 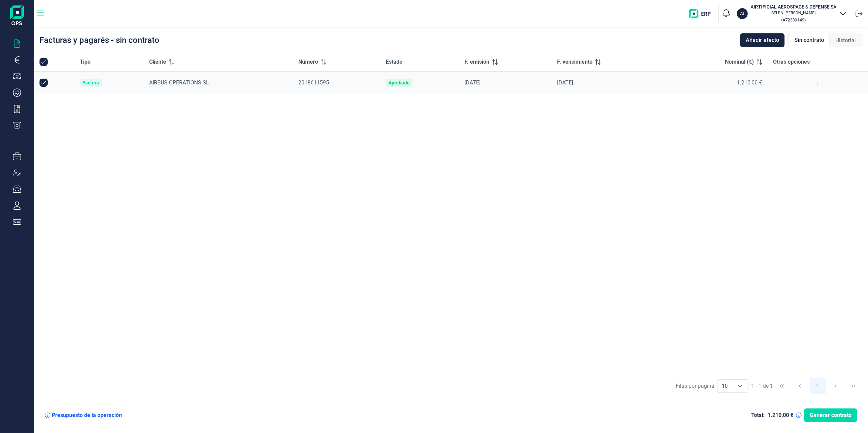 I want to click on div: Aprobado, so click(x=399, y=82).